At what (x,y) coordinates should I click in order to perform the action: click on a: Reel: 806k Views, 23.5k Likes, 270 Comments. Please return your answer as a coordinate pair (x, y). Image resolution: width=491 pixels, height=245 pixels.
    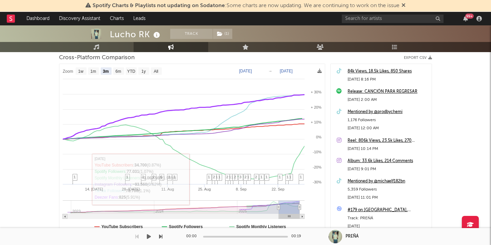
    Looking at the image, I should click on (388, 141).